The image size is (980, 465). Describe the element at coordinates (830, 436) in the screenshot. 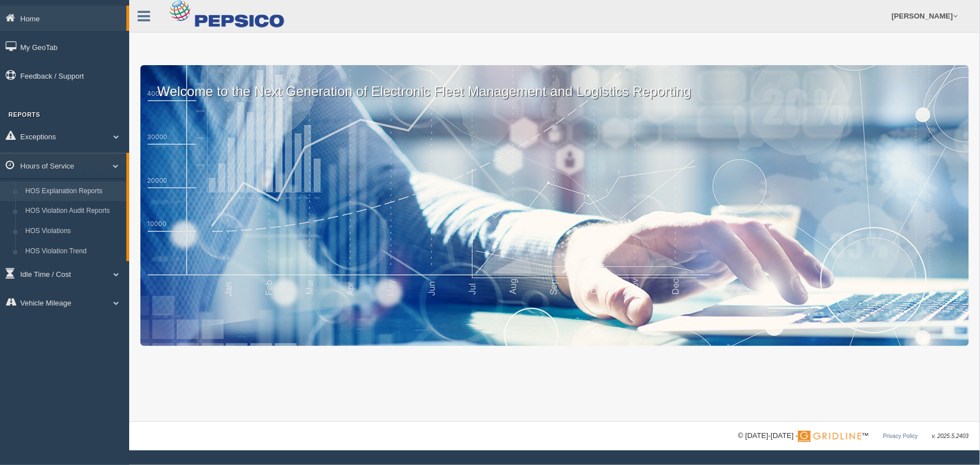

I see `img: Gridline` at that location.